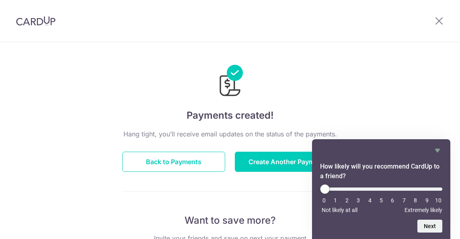 The height and width of the screenshot is (239, 460). Describe the element at coordinates (230, 82) in the screenshot. I see `img: Payments` at that location.